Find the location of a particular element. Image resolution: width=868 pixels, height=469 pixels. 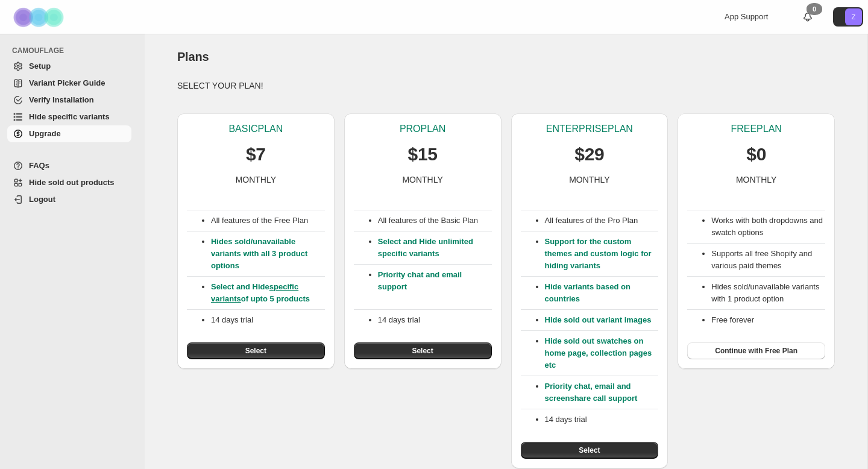

p: PRO PLAN is located at coordinates (423, 129).